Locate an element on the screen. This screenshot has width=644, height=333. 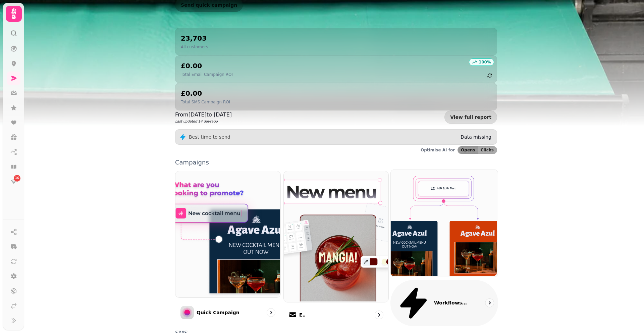
p: Best time to send is located at coordinates (210, 137).